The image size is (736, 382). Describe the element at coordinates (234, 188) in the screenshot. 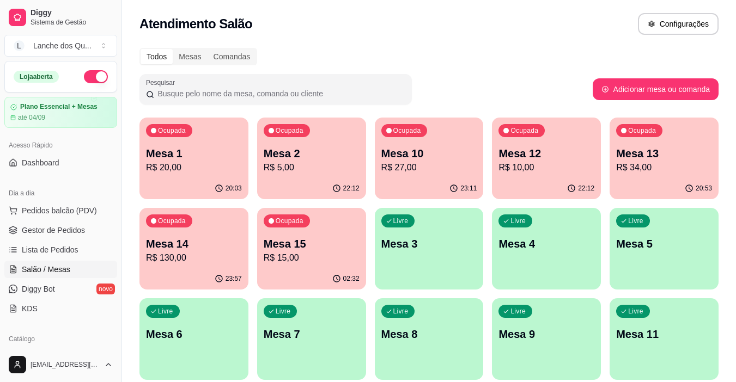

I see `p: 20:03` at that location.